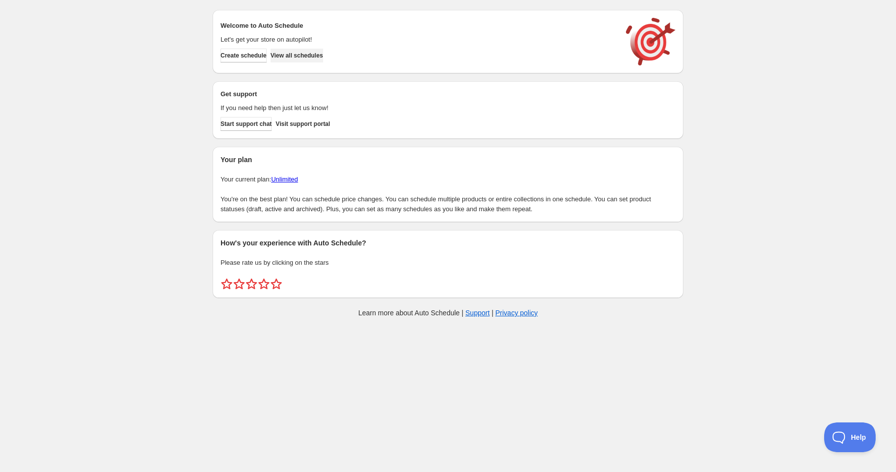 The image size is (896, 472). Describe the element at coordinates (303, 124) in the screenshot. I see `span: Visit support portal` at that location.